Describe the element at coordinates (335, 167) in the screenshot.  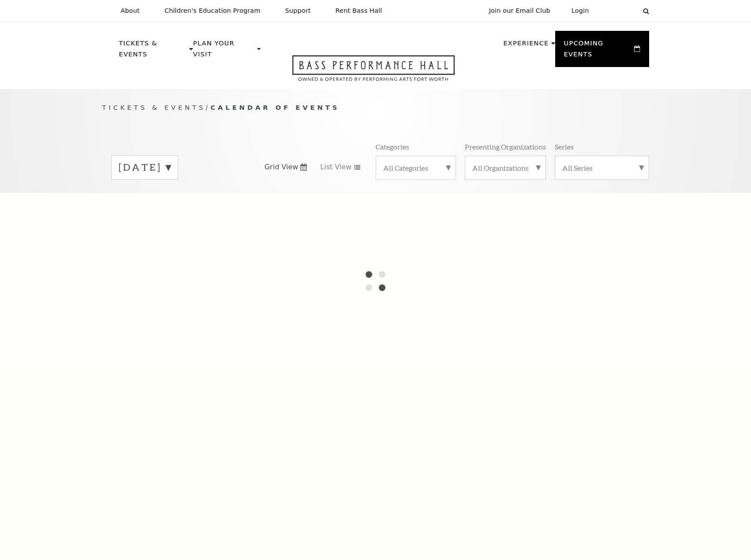
I see `span: List View` at that location.